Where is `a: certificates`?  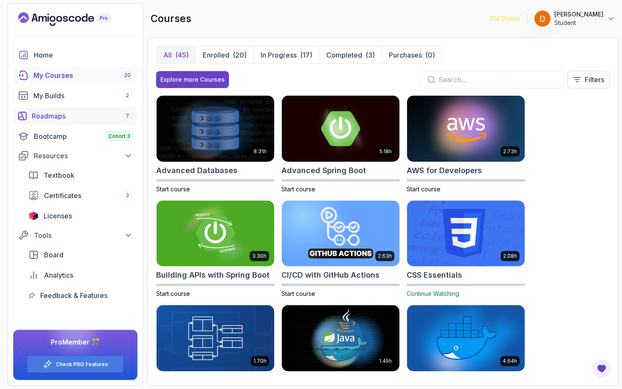
a: certificates is located at coordinates (80, 196).